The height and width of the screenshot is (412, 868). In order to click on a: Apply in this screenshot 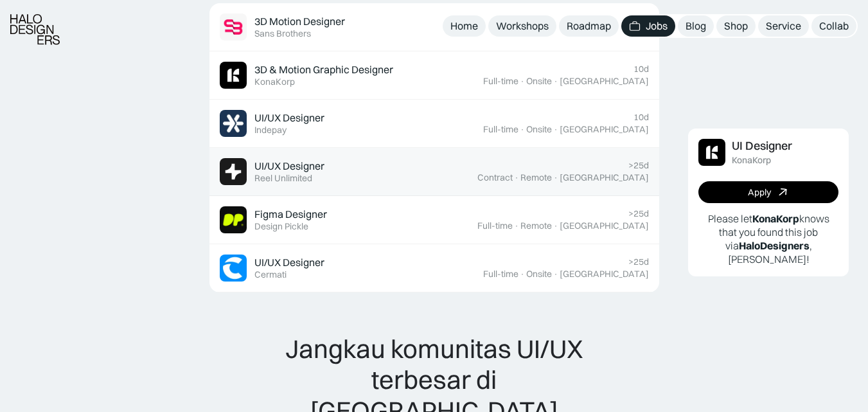, I will do `click(768, 192)`.